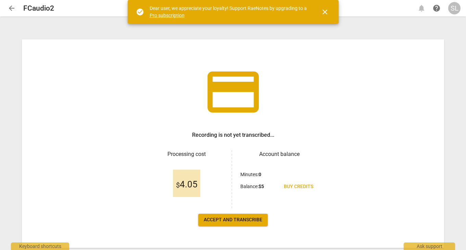  Describe the element at coordinates (279, 154) in the screenshot. I see `h3: Account balance` at that location.